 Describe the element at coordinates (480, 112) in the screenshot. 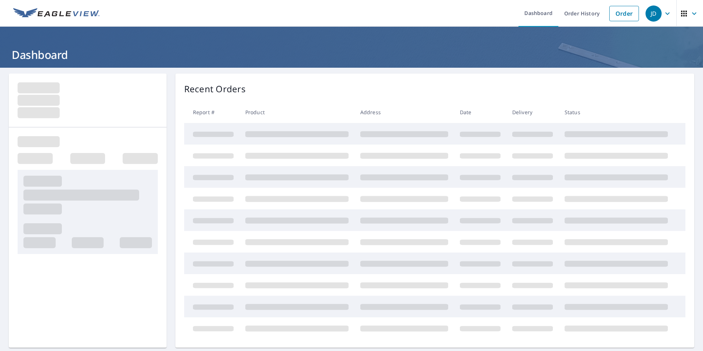

I see `th: Date` at that location.